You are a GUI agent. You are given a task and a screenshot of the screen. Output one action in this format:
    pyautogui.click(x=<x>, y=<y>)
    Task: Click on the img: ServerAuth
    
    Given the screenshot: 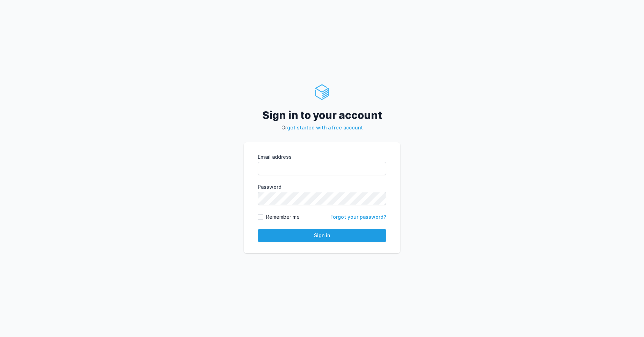 What is the action you would take?
    pyautogui.click(x=322, y=92)
    